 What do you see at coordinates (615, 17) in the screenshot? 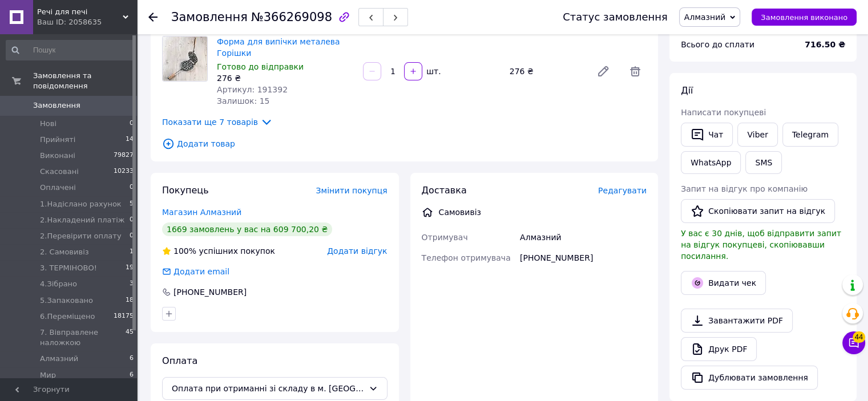
I see `div: Статус замовлення` at bounding box center [615, 17].